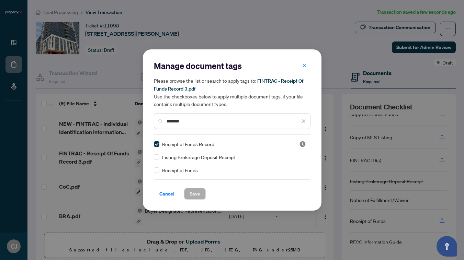 The width and height of the screenshot is (464, 260). I want to click on span: Receipt of Funds, so click(180, 170).